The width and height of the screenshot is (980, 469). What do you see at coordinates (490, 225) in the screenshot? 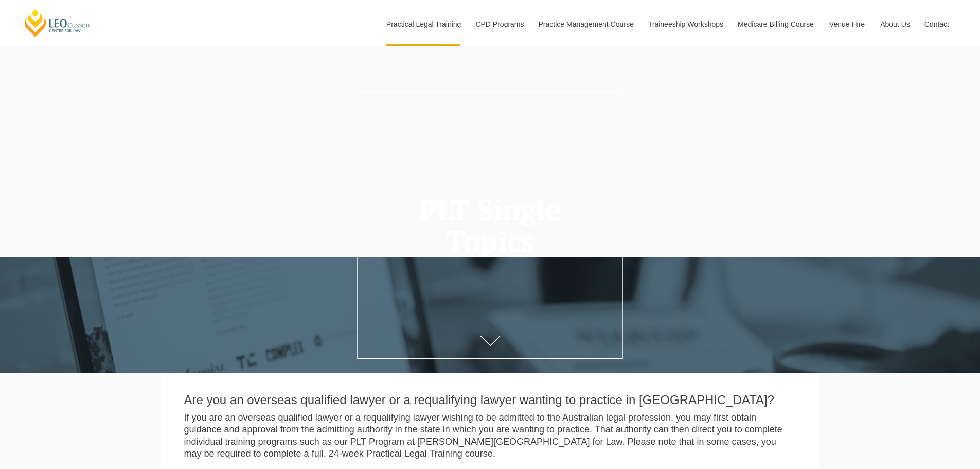
I see `h1: PLT Single Topics` at bounding box center [490, 225].